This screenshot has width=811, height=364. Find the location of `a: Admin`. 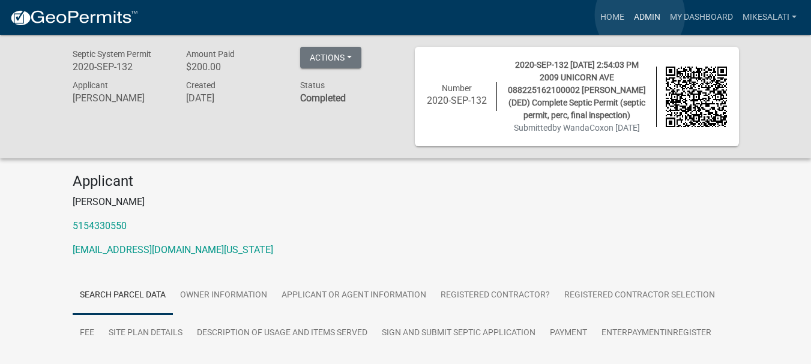

a: Admin is located at coordinates (647, 17).